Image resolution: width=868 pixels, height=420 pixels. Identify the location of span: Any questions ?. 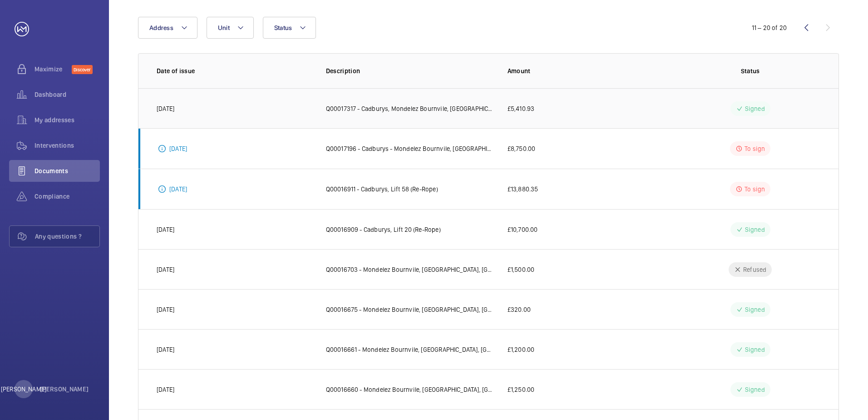
(68, 237).